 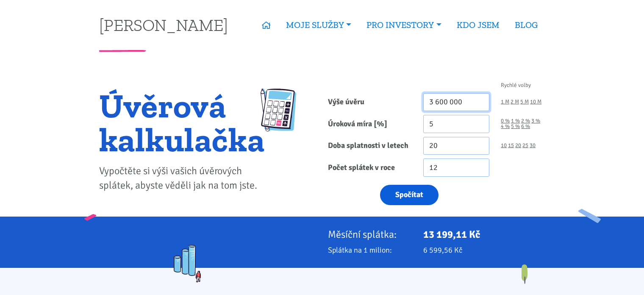 I want to click on a: 6 %, so click(x=525, y=126).